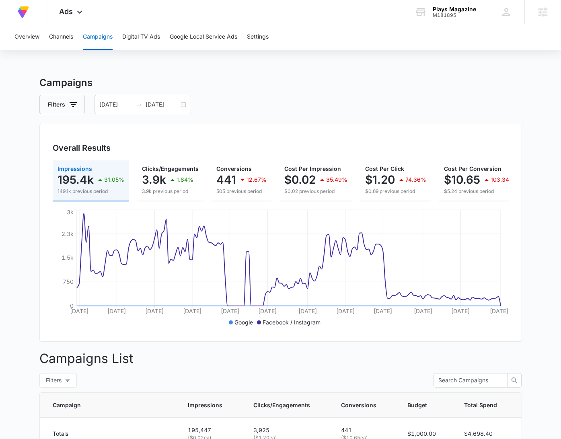 The height and width of the screenshot is (439, 561). I want to click on div: account name, so click(455, 9).